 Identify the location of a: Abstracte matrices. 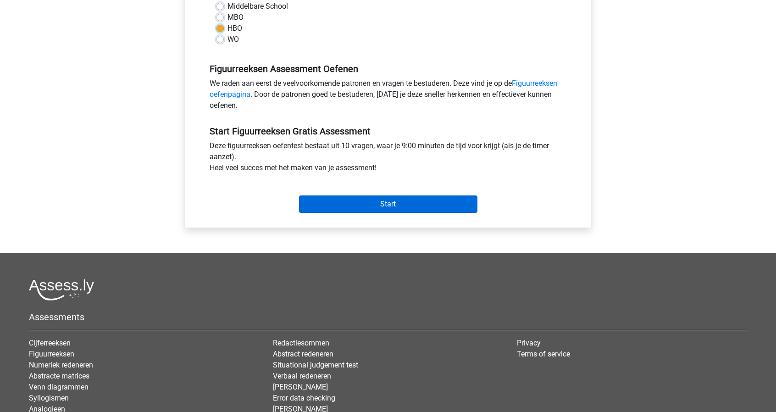
(59, 376).